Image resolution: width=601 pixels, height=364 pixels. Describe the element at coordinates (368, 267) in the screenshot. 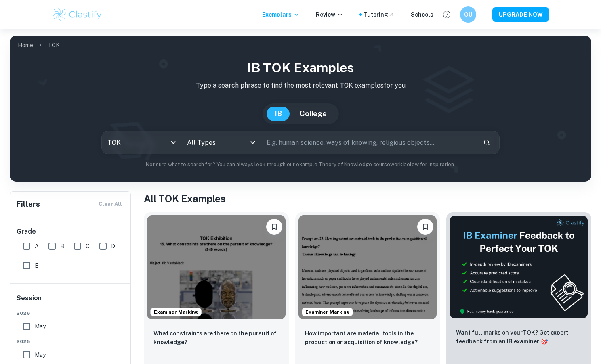

I see `img: TOK Exhibition example thumbnail: How important are material tools in the` at that location.